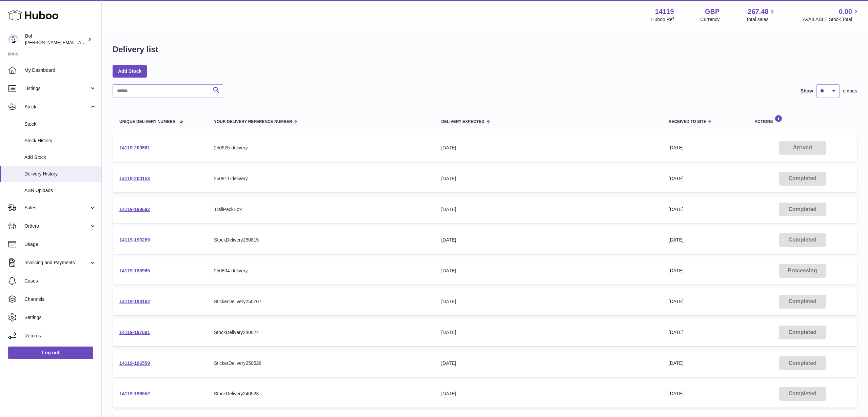 The image size is (868, 417). What do you see at coordinates (321, 302) in the screenshot?
I see `div: StickerDelivery250707` at bounding box center [321, 302].